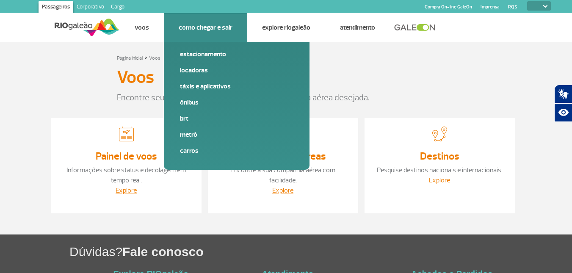 This screenshot has width=572, height=273. I want to click on a: BRT, so click(236, 118).